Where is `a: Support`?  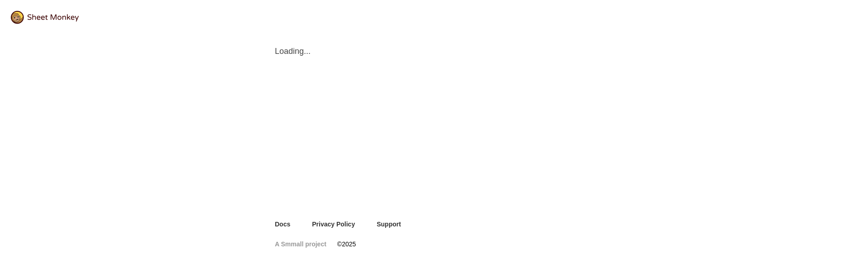 a: Support is located at coordinates (389, 224).